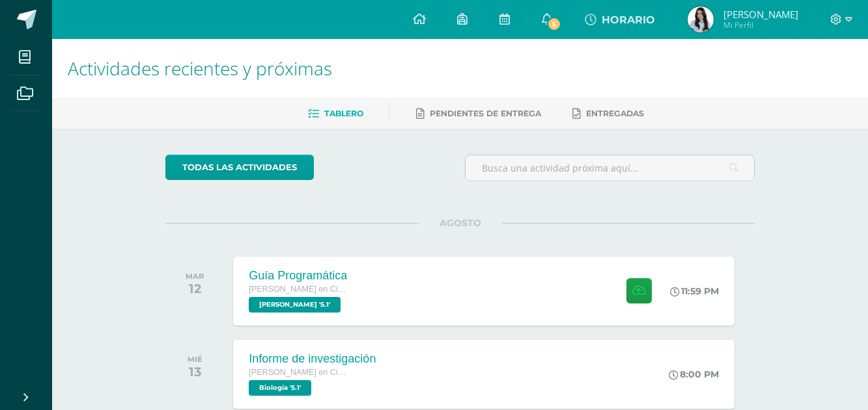 This screenshot has width=868, height=410. What do you see at coordinates (554, 25) in the screenshot?
I see `span: 5` at bounding box center [554, 25].